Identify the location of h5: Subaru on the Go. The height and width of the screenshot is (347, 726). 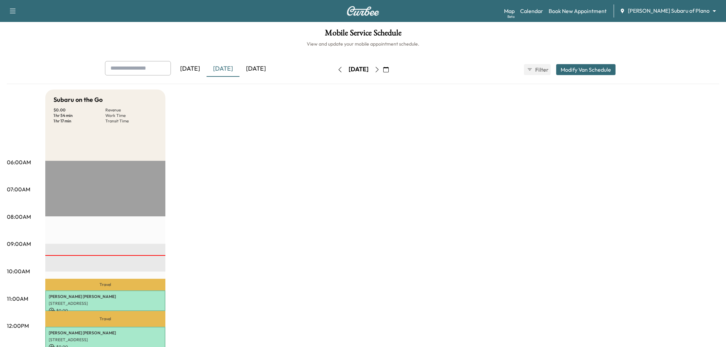
(78, 100).